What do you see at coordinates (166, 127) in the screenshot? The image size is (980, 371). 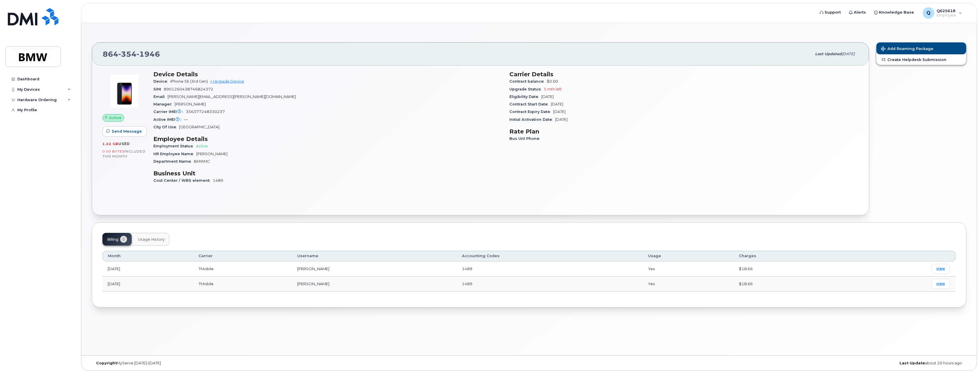 I see `span: City Of Use` at bounding box center [166, 127].